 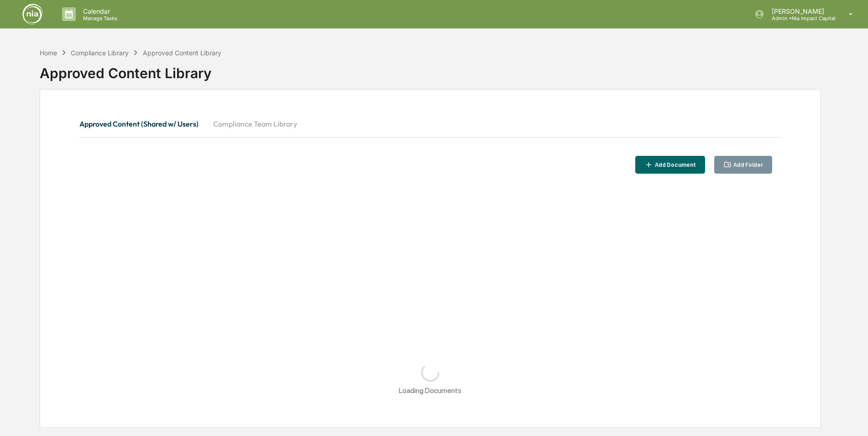 I want to click on div: Loading Documents, so click(x=430, y=390).